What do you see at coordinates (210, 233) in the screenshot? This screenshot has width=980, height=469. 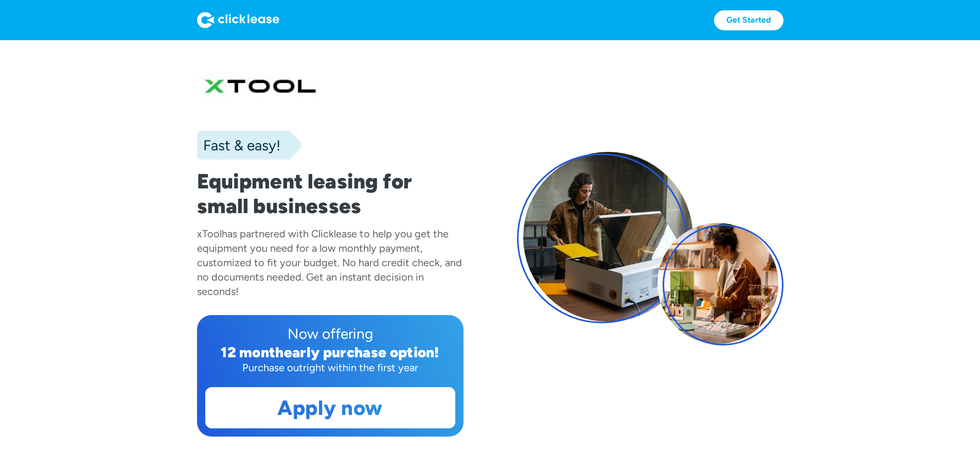 I see `div: xTool` at bounding box center [210, 233].